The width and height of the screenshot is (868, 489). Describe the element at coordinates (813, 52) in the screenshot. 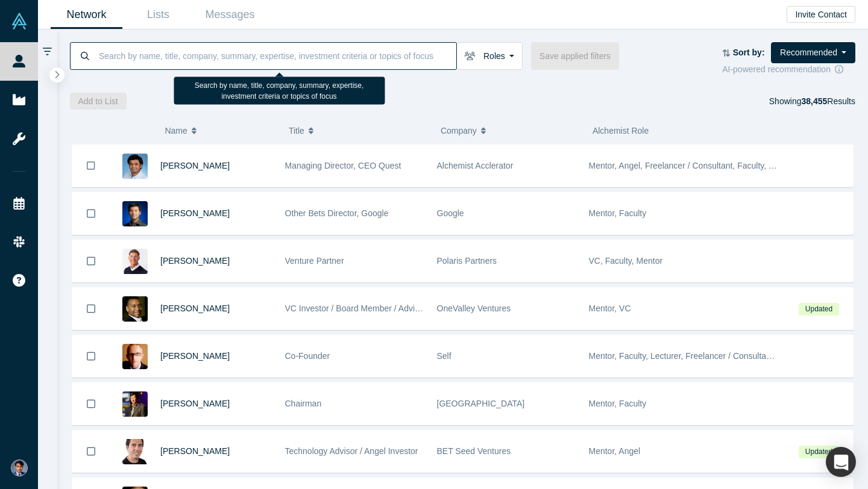

I see `button: Recommended` at that location.